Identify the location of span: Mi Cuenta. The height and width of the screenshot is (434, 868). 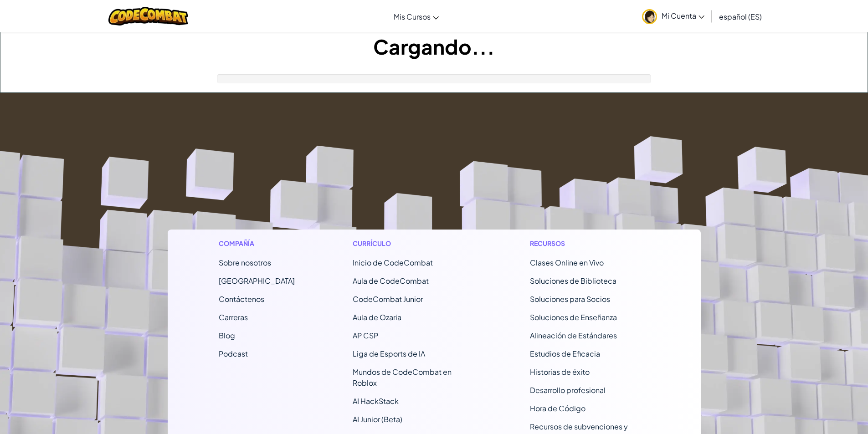
(684, 15).